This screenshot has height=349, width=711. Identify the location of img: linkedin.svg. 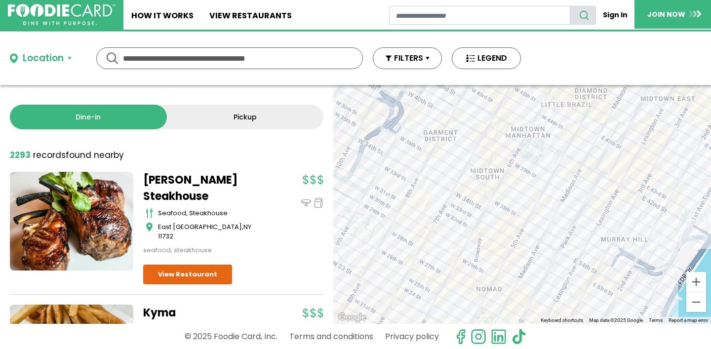
(498, 337).